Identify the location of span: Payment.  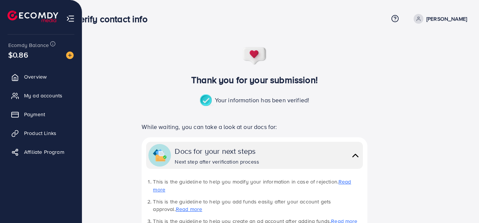
(35, 114).